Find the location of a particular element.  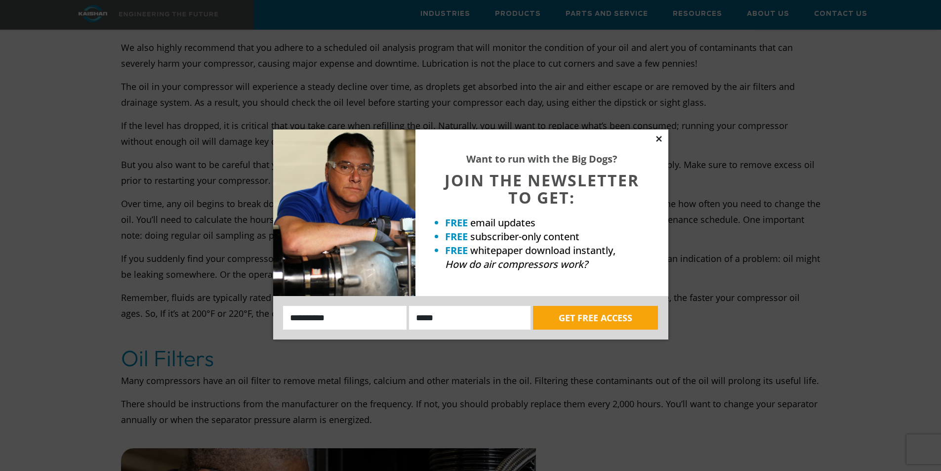

span: JOIN THE NEWSLETTER TO GET: is located at coordinates (542, 189).